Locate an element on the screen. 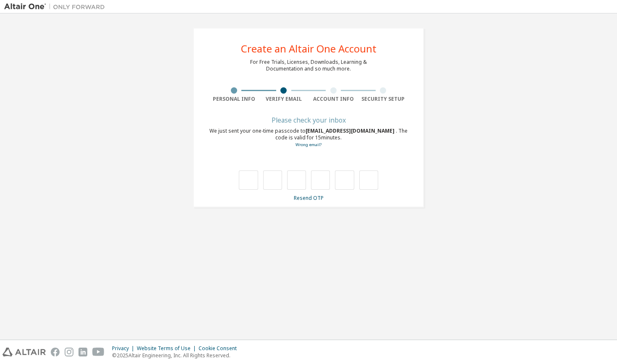 This screenshot has width=617, height=364. img: altair_logo.svg is located at coordinates (24, 352).